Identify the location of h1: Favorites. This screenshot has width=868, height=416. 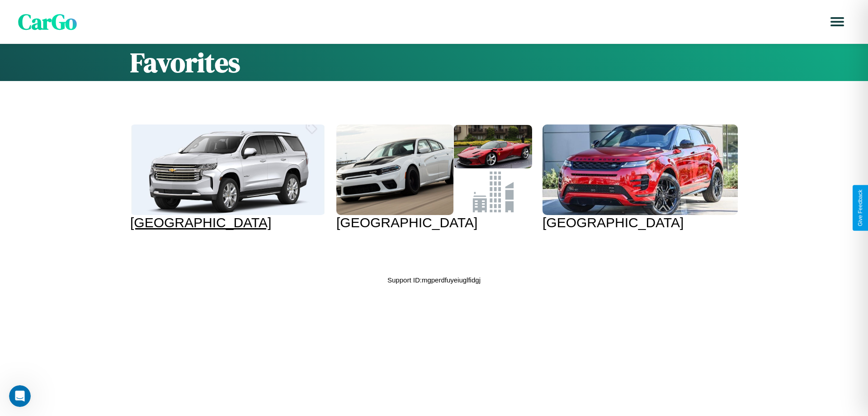
(434, 62).